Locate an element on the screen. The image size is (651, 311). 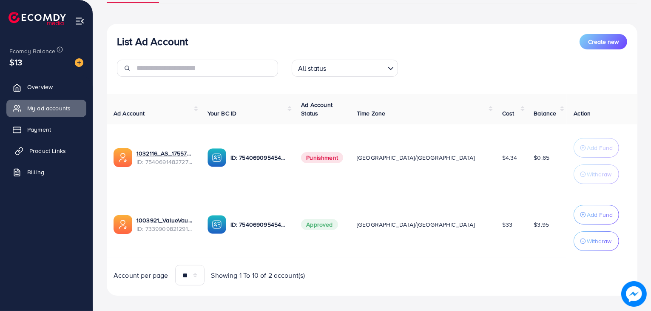
span: Action is located at coordinates (582, 113).